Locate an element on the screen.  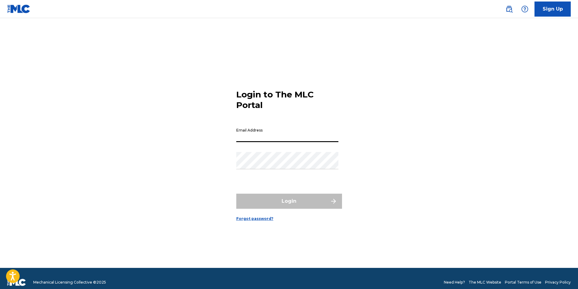
img: help is located at coordinates (525, 9).